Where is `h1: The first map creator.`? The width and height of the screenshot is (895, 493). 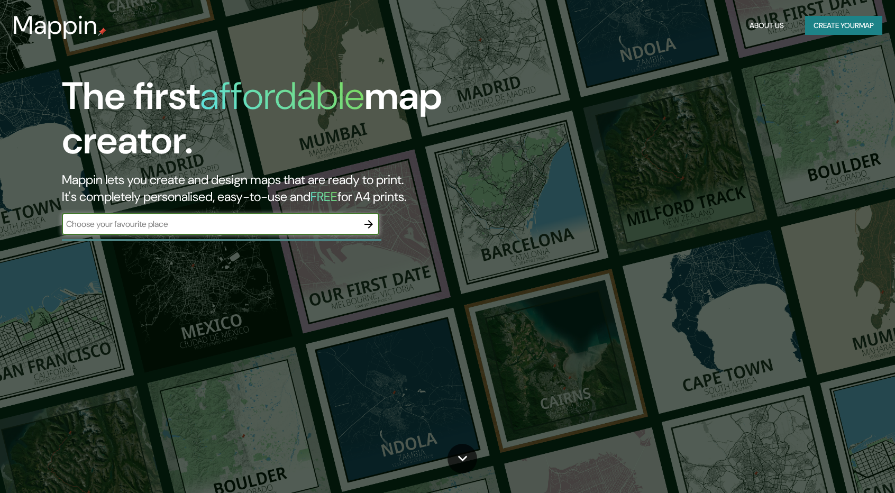
h1: The first map creator. is located at coordinates (286, 123).